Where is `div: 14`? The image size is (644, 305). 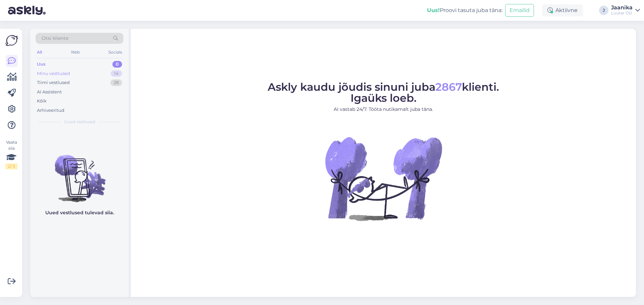
div: 14 is located at coordinates (116, 74).